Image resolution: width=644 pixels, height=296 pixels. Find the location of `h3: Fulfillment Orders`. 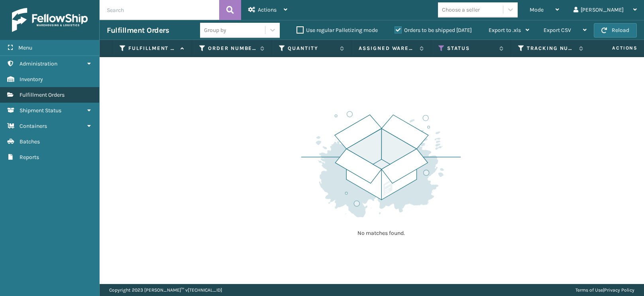

h3: Fulfillment Orders is located at coordinates (138, 30).